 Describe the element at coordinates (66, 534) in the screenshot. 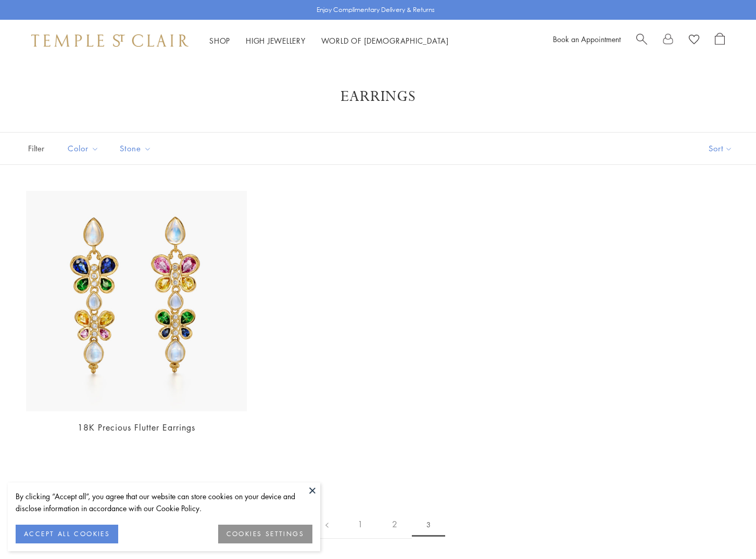

I see `button: ACCEPT ALL COOKIES` at that location.